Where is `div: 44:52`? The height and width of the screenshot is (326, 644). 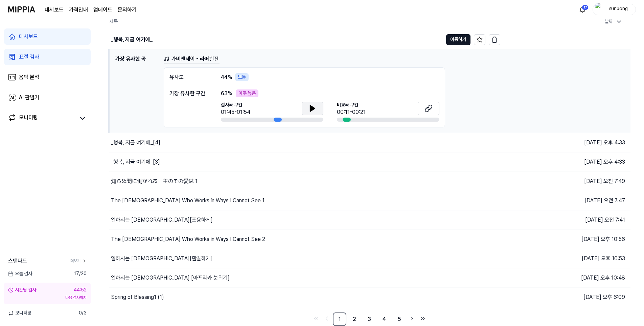 div: 44:52 is located at coordinates (80, 290).